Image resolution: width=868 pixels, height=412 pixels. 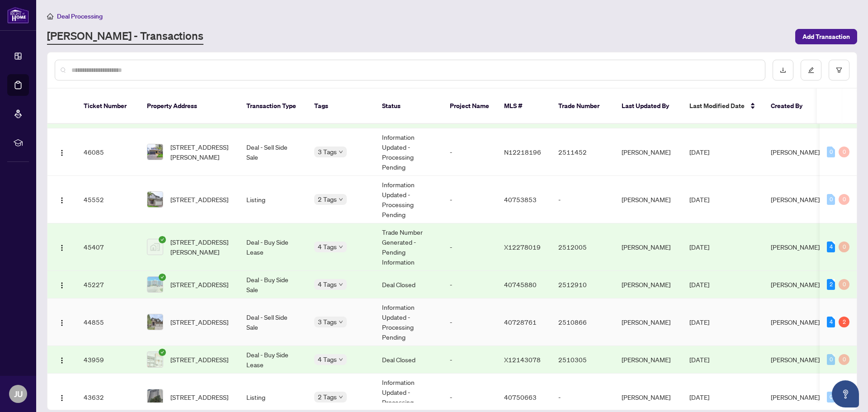 What do you see at coordinates (583, 321) in the screenshot?
I see `td: 2510866` at bounding box center [583, 321].